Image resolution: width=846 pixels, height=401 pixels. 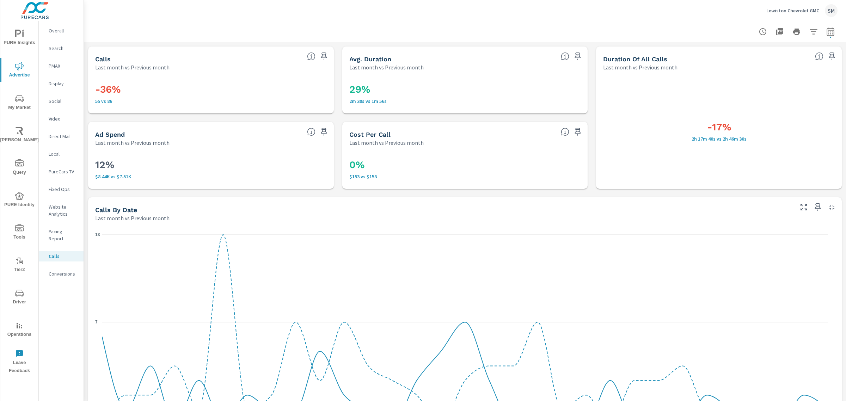 What do you see at coordinates (19, 330) in the screenshot?
I see `span: Operations` at bounding box center [19, 330].